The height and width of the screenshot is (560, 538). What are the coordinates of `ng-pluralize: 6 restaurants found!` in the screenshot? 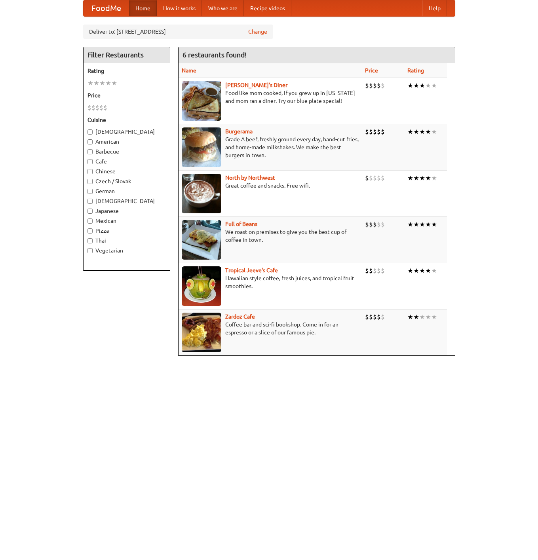 It's located at (215, 55).